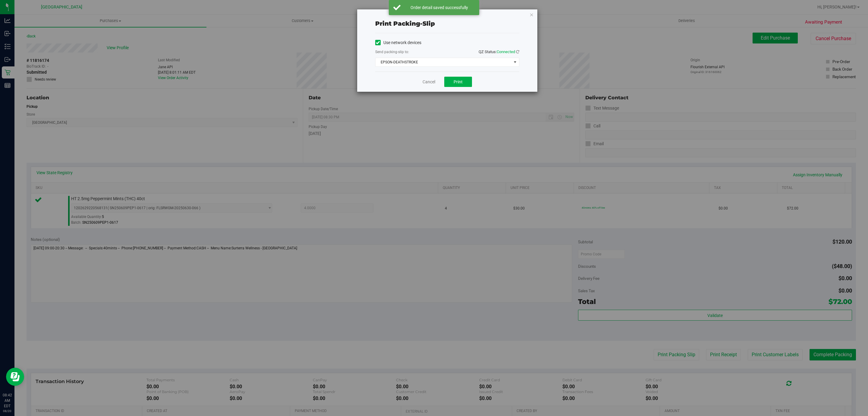 The image size is (868, 416). I want to click on span: EPSON-DEATHSTROKE, so click(443, 62).